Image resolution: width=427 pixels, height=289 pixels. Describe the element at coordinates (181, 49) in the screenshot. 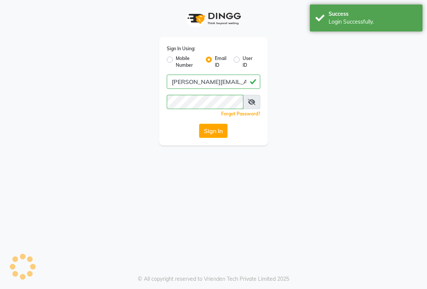

I see `label: Sign In Using:` at that location.